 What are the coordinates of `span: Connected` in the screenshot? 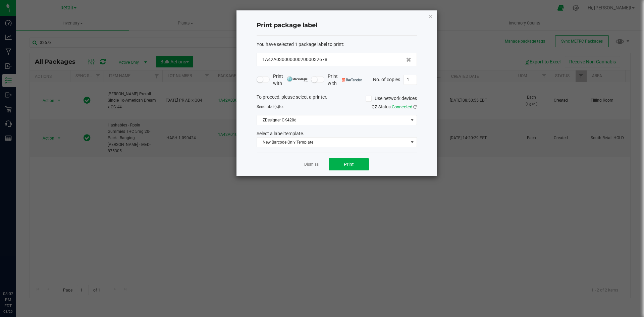 It's located at (402, 107).